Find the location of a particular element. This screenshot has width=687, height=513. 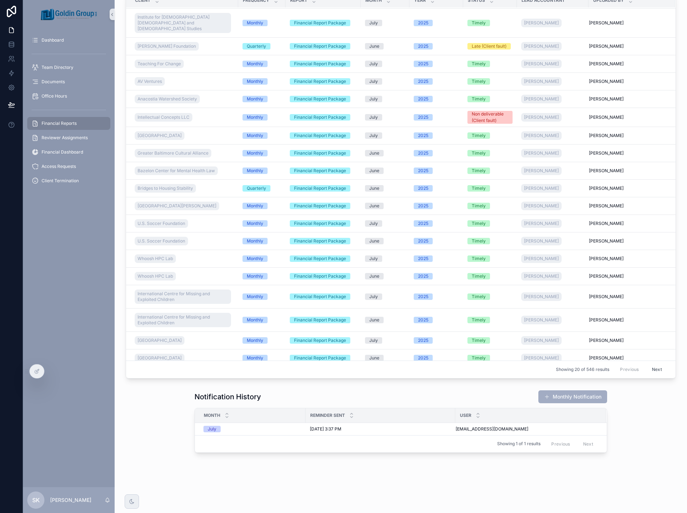

a: Quarterly is located at coordinates (262, 46).